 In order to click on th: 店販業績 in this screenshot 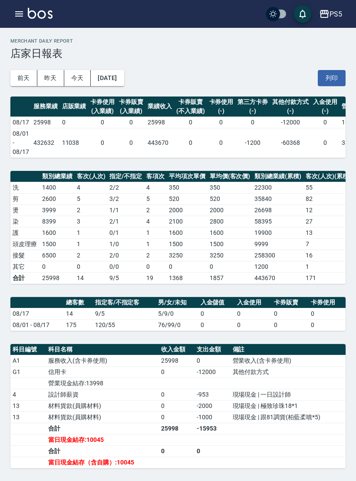, I will do `click(74, 107)`.